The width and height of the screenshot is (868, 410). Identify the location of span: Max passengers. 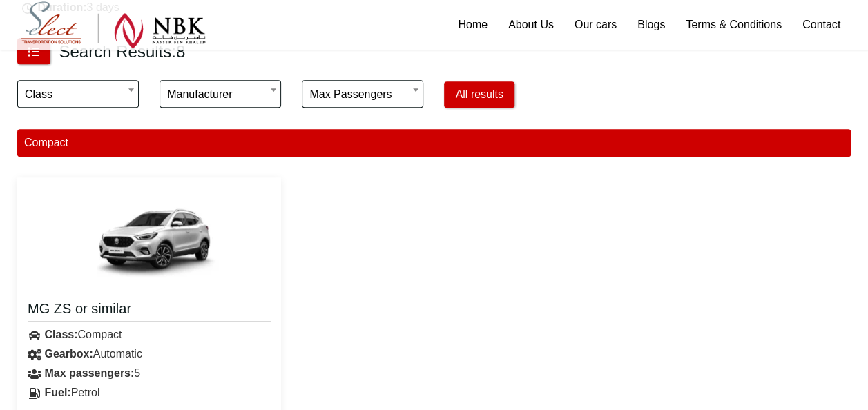
(362, 94).